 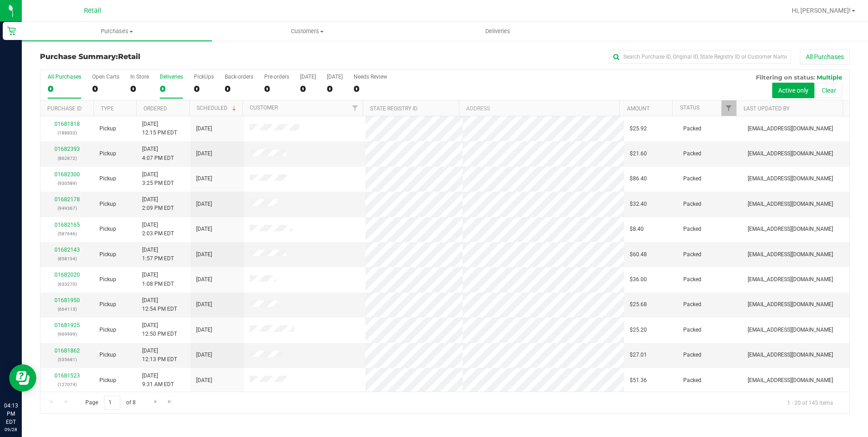 What do you see at coordinates (638, 178) in the screenshot?
I see `span: $86.40` at bounding box center [638, 178].